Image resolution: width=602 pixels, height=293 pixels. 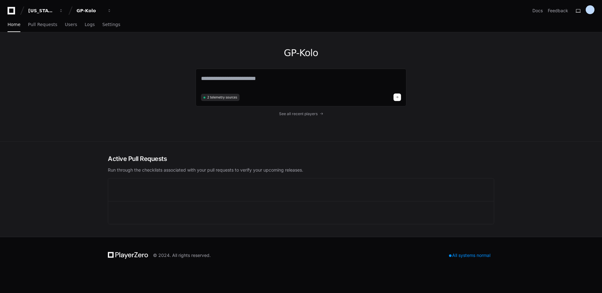 What do you see at coordinates (222, 97) in the screenshot?
I see `span: 2 telemetry sources` at bounding box center [222, 97].